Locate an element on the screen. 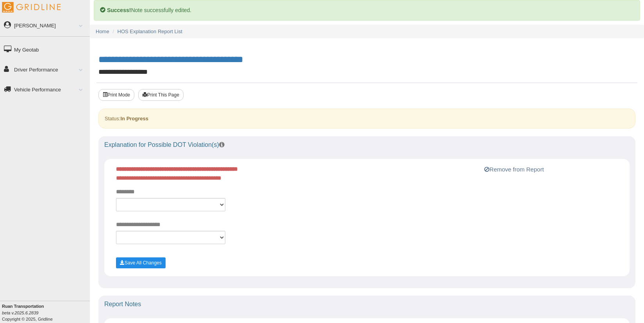 The height and width of the screenshot is (323, 644). a: Home is located at coordinates (103, 31).